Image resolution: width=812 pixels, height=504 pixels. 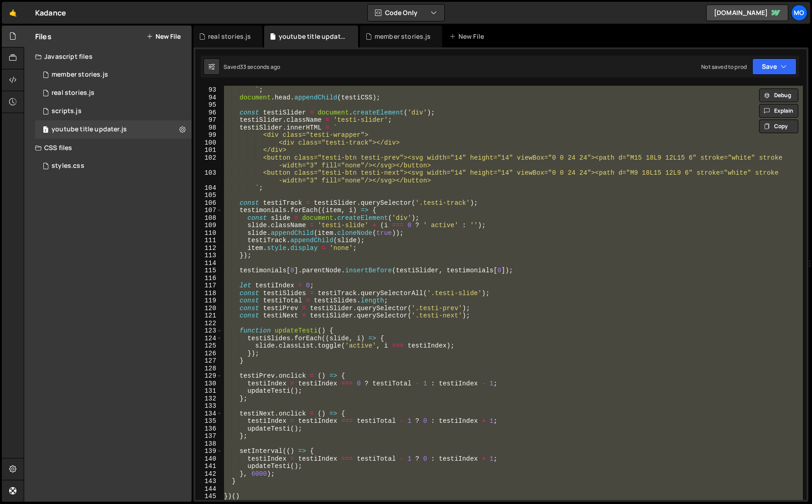 I want to click on div: 135, so click(x=208, y=421).